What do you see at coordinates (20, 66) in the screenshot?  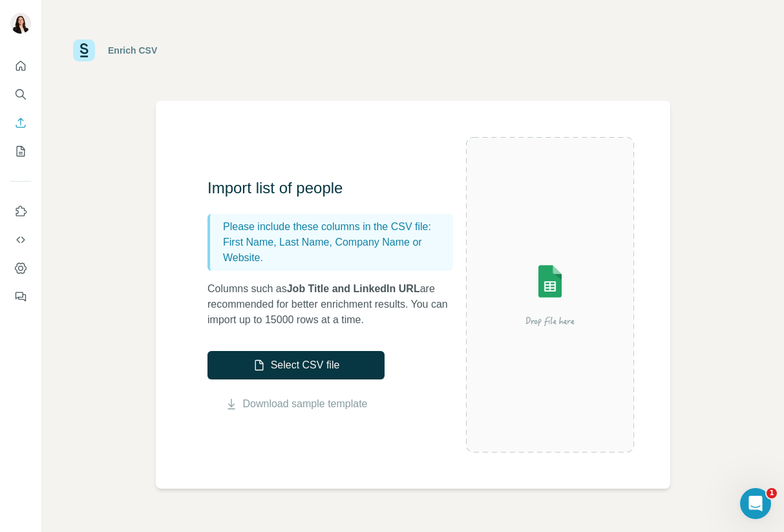 I see `button: Quick start` at bounding box center [20, 66].